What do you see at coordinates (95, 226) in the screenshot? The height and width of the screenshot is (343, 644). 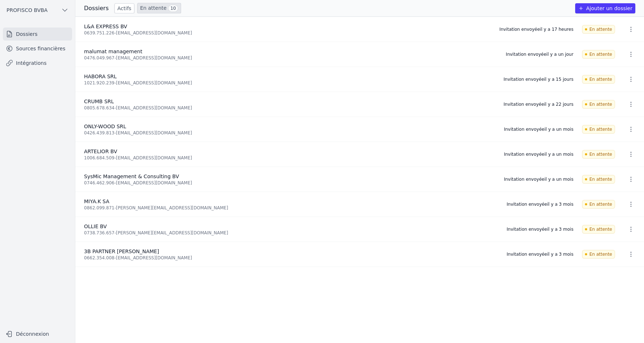 I see `span: OLLIE BV` at bounding box center [95, 226].